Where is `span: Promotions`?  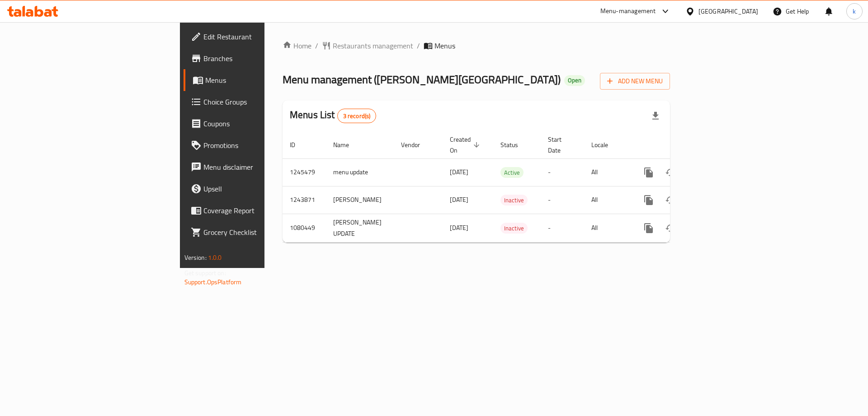 span: Promotions is located at coordinates (261, 145).